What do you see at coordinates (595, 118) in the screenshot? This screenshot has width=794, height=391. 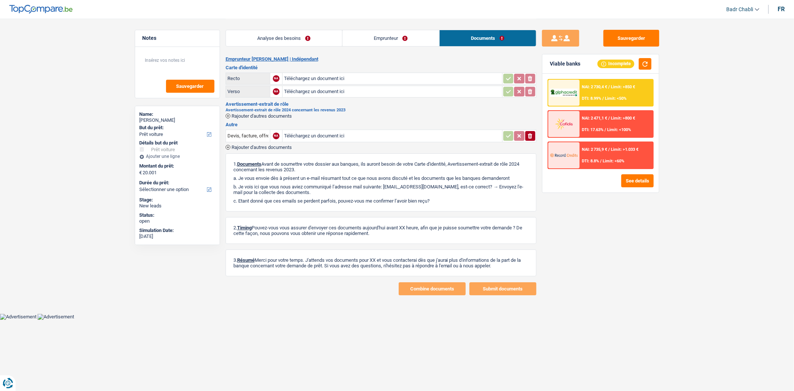 I see `span: NAI: 2 471,1 €` at bounding box center [595, 118].